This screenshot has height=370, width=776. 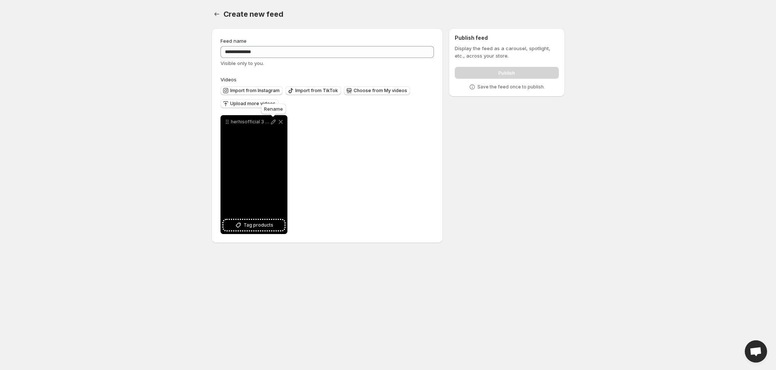 What do you see at coordinates (217, 14) in the screenshot?
I see `button: Settings` at bounding box center [217, 14].